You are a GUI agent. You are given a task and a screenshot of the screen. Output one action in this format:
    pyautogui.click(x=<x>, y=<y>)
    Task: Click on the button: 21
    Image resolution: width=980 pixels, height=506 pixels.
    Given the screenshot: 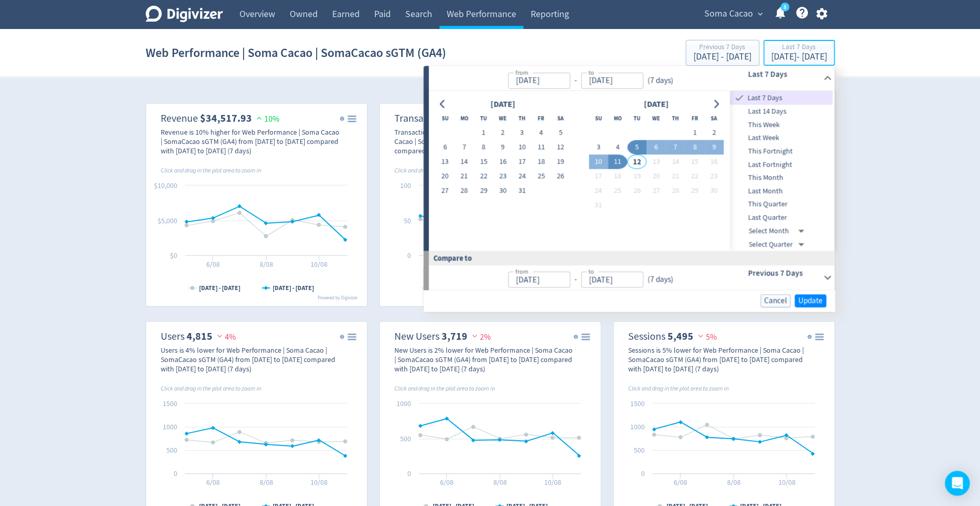 What is the action you would take?
    pyautogui.click(x=675, y=176)
    